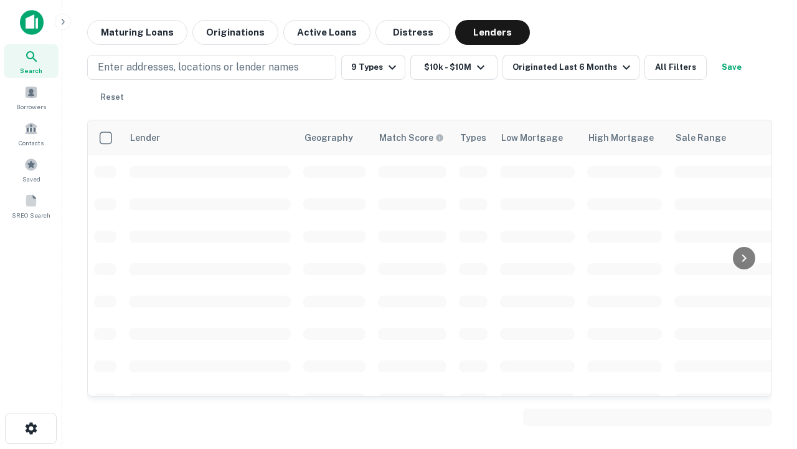  What do you see at coordinates (327, 32) in the screenshot?
I see `button: Active Loans` at bounding box center [327, 32].